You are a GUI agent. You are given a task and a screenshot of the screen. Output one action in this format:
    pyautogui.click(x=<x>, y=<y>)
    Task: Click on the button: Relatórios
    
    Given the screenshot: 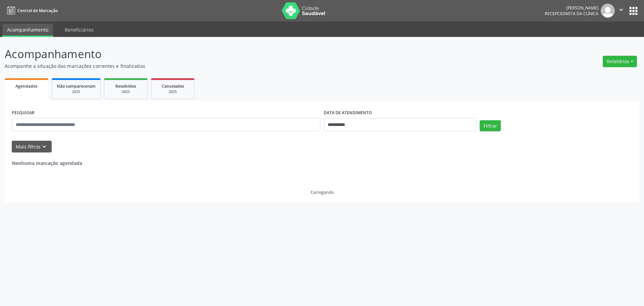 What is the action you would take?
    pyautogui.click(x=620, y=62)
    